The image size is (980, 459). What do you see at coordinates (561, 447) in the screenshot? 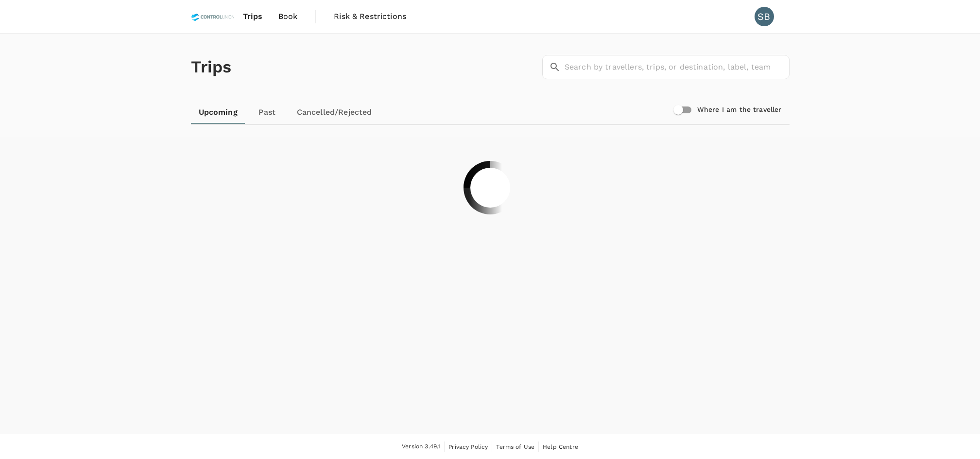
I see `a: Help Centre` at bounding box center [561, 447].